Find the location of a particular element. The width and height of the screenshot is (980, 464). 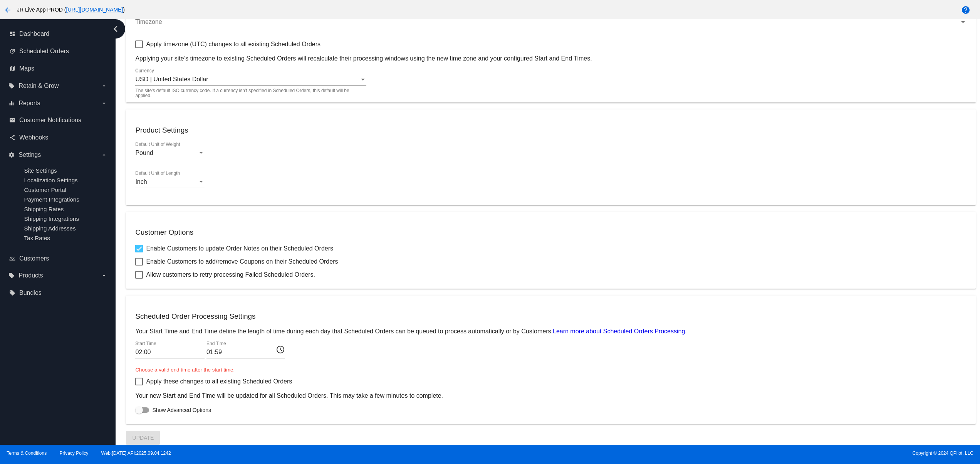

i: chevron_left is located at coordinates (116, 29).